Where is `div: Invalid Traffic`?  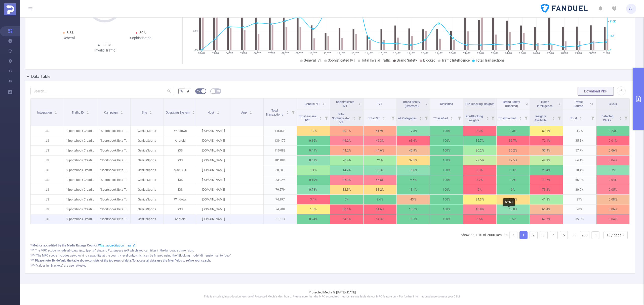
div: Invalid Traffic is located at coordinates (105, 50).